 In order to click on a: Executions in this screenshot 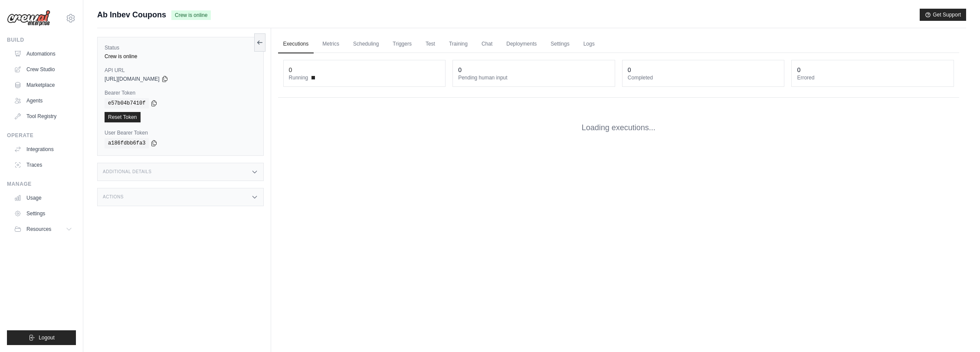, I will do `click(296, 44)`.